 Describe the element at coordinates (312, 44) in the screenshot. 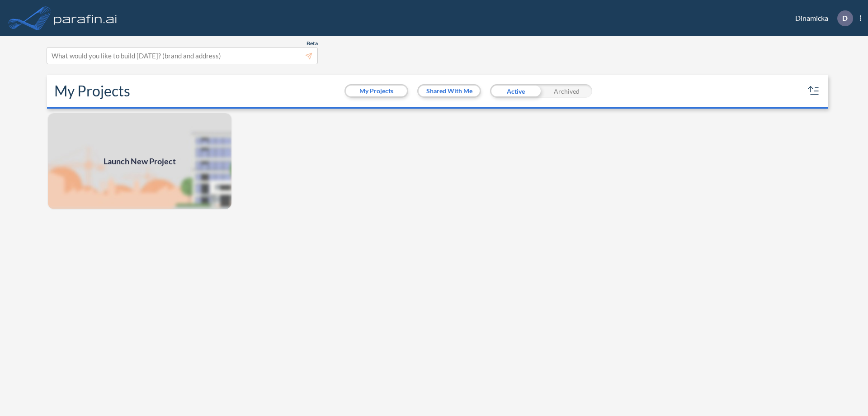

I see `span: Beta` at that location.